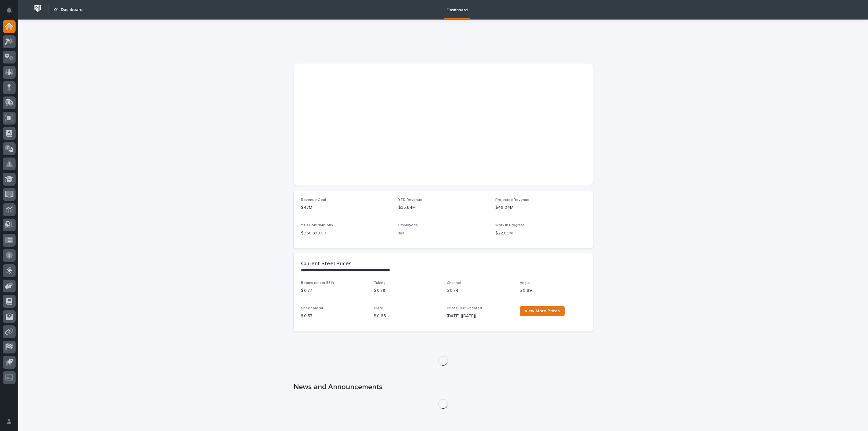 This screenshot has width=868, height=431. I want to click on p: 181, so click(443, 233).